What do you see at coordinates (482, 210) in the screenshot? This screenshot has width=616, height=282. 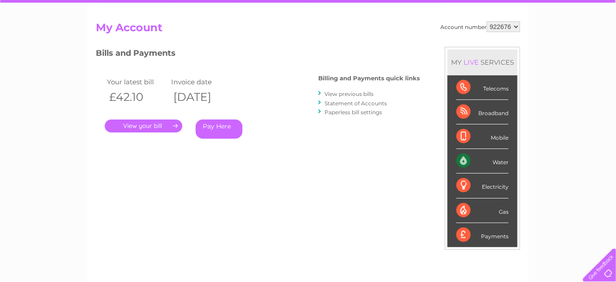 I see `div: Gas` at bounding box center [482, 210].